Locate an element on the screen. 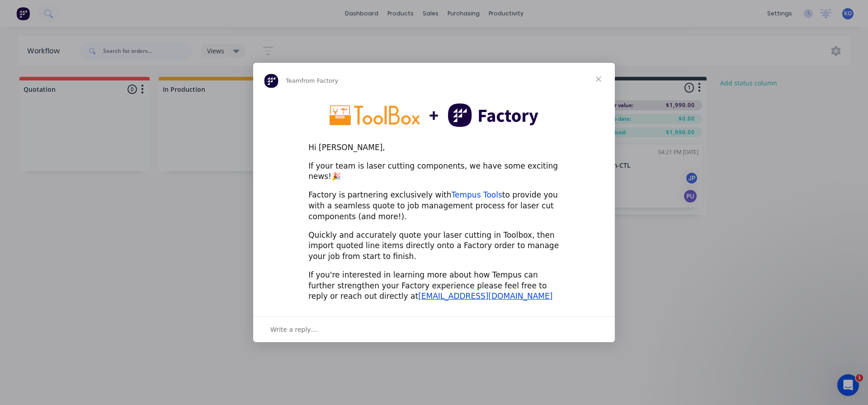  span: from Factory is located at coordinates (319, 80).